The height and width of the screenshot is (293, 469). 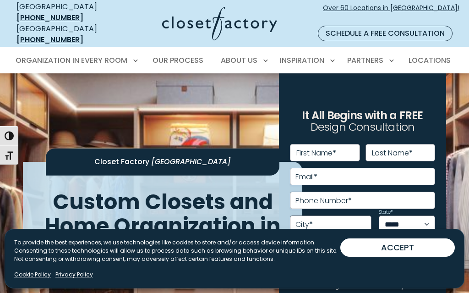 What do you see at coordinates (74, 274) in the screenshot?
I see `a: Privacy Policy` at bounding box center [74, 274].